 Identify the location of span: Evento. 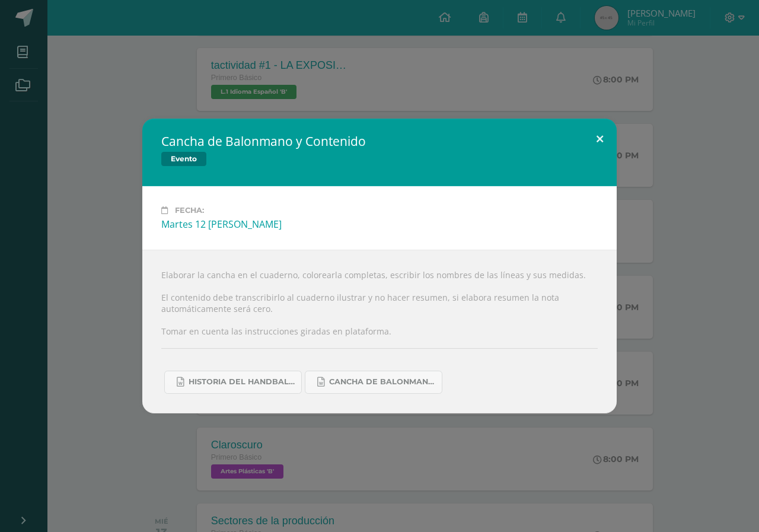
(184, 159).